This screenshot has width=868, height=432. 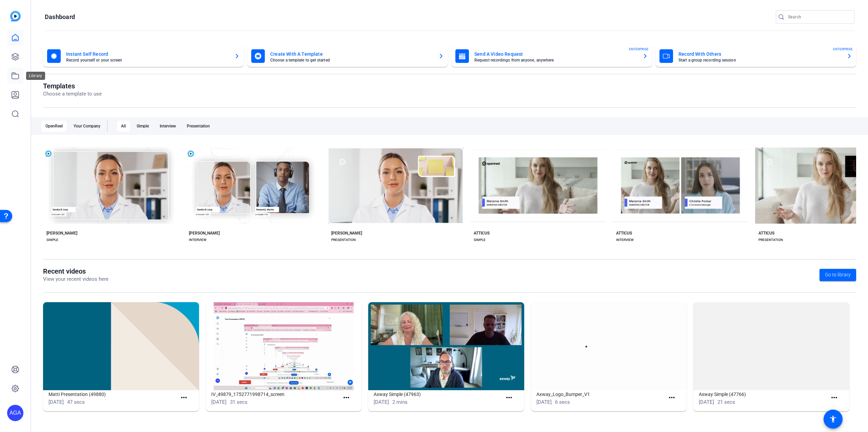 I want to click on h1: Dashboard, so click(x=60, y=17).